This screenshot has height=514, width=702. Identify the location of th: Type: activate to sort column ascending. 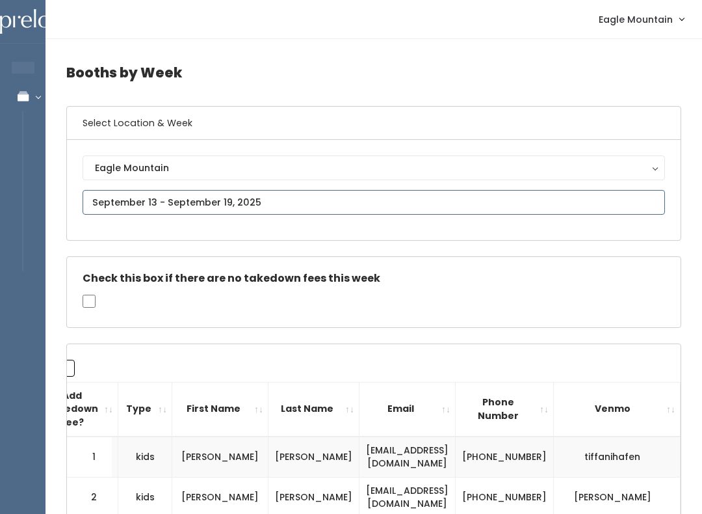
(145, 408).